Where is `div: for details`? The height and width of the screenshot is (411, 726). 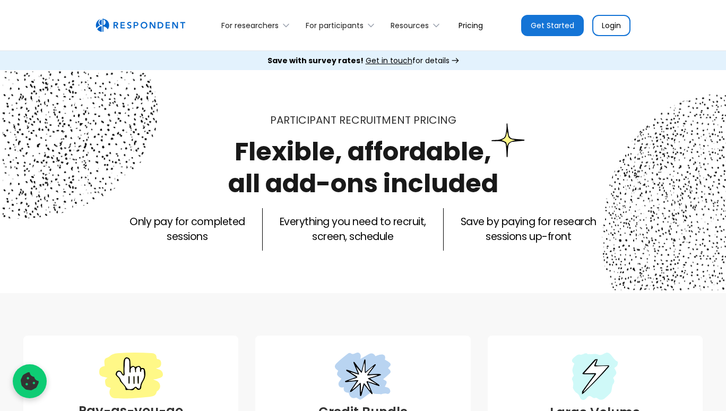
div: for details is located at coordinates (358, 61).